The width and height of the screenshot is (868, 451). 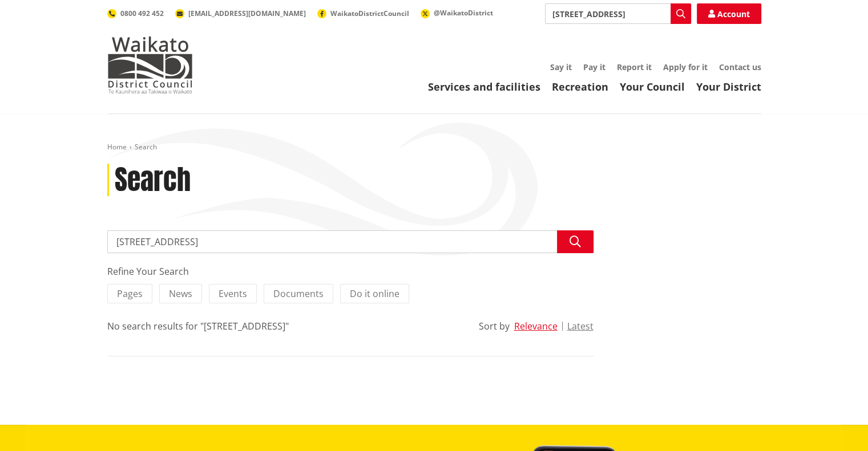 What do you see at coordinates (561, 67) in the screenshot?
I see `a: Say it` at bounding box center [561, 67].